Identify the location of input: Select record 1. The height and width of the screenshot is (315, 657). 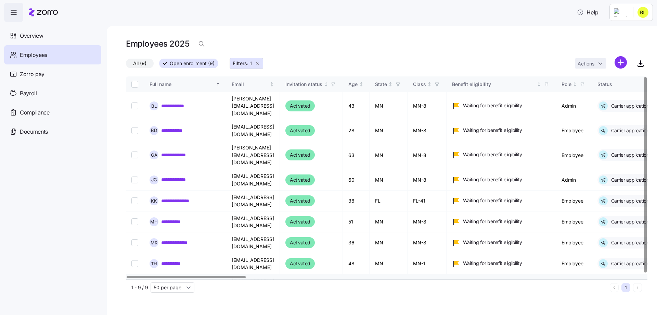
(135, 106).